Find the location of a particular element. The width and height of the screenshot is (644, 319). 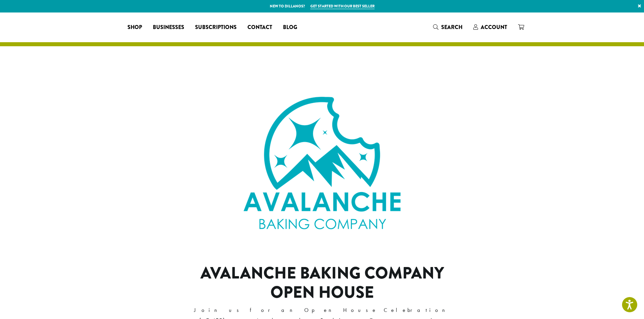

span: Contact is located at coordinates (259, 28).